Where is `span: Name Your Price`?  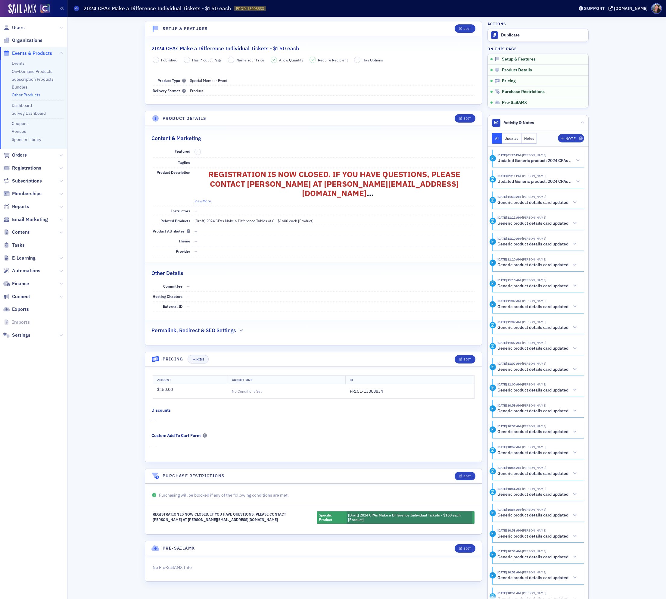
span: Name Your Price is located at coordinates (250, 60).